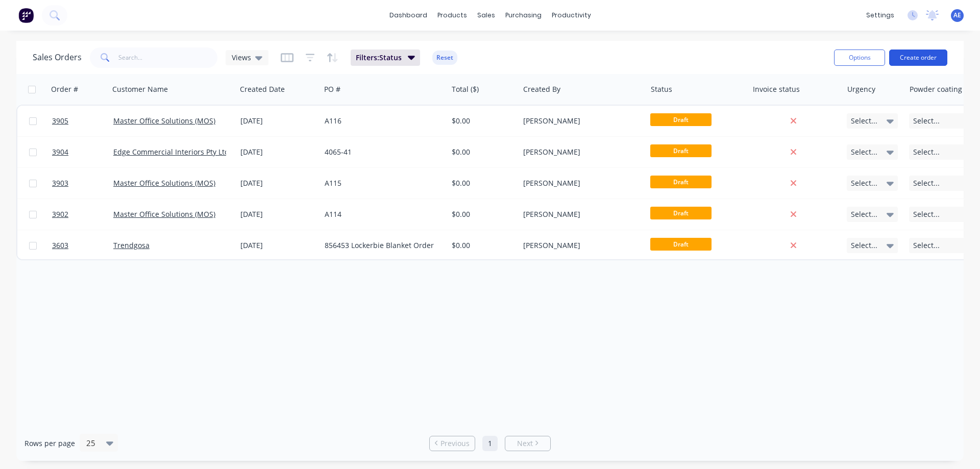 The width and height of the screenshot is (980, 469). Describe the element at coordinates (445, 57) in the screenshot. I see `button: Reset` at that location.